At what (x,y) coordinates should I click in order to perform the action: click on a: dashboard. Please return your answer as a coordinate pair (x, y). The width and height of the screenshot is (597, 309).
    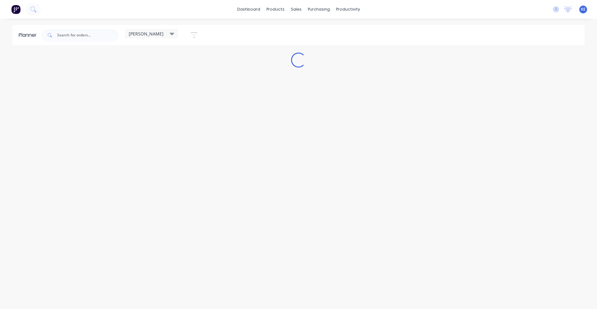
    Looking at the image, I should click on (249, 9).